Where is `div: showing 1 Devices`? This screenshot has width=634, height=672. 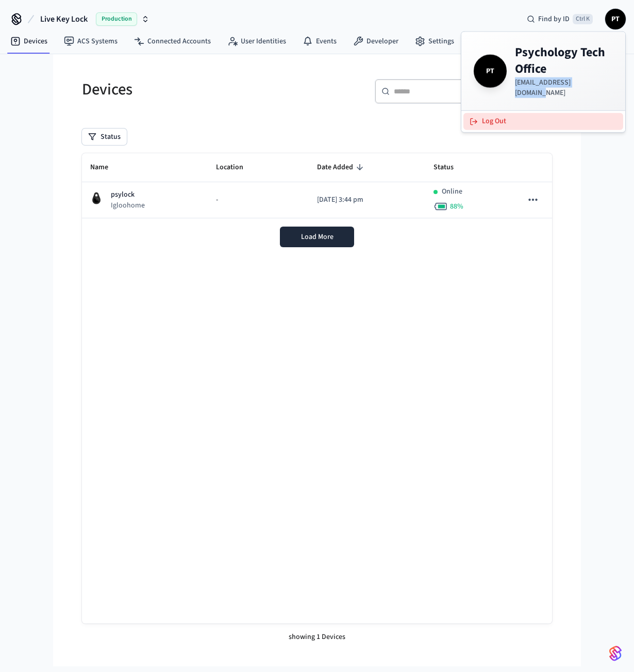 div: showing 1 Devices is located at coordinates (317, 636).